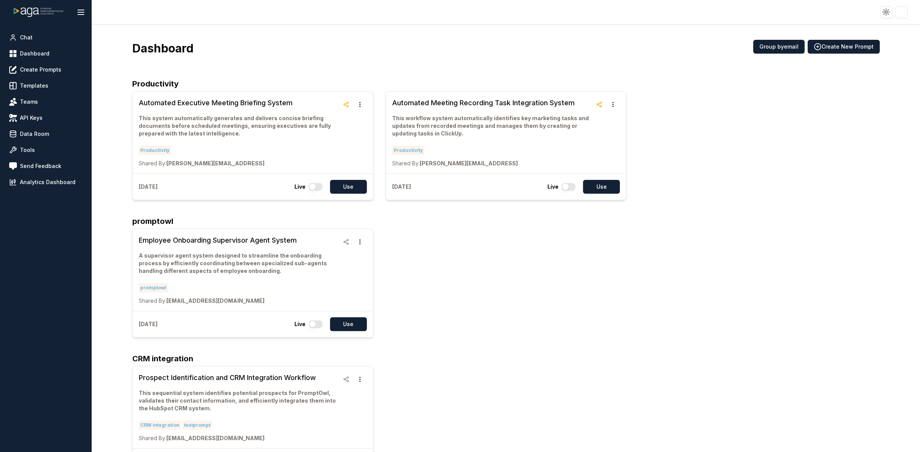 The width and height of the screenshot is (920, 452). What do you see at coordinates (163, 48) in the screenshot?
I see `h3: Dashboard` at bounding box center [163, 48].